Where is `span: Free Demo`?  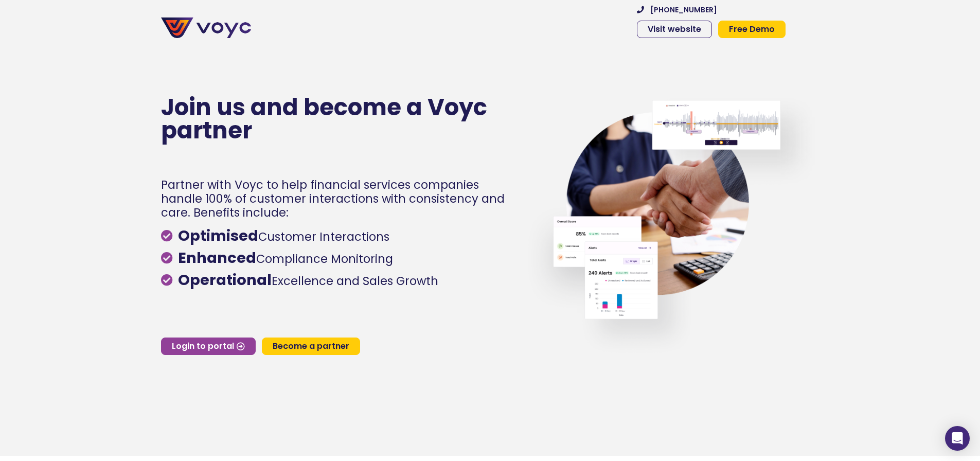 span: Free Demo is located at coordinates (751, 30).